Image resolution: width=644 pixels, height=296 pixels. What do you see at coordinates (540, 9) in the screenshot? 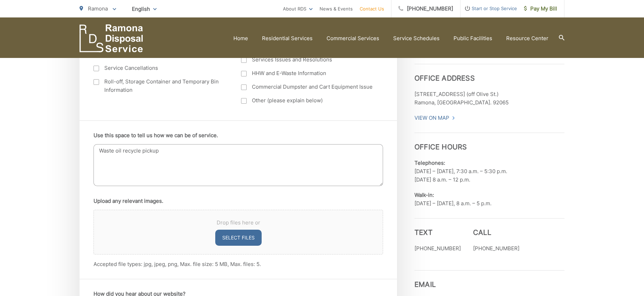
I see `span: Pay My Bill` at bounding box center [540, 9].